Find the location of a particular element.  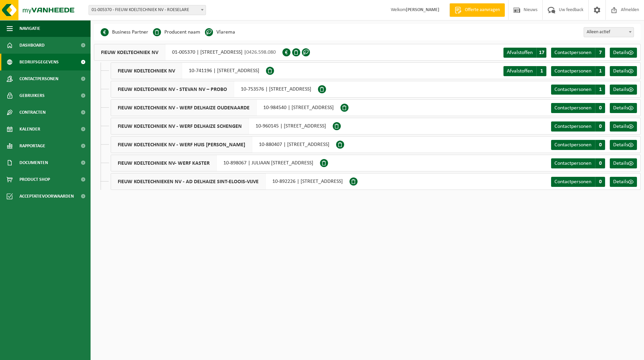

span: 0426.598.080 is located at coordinates (261, 52).